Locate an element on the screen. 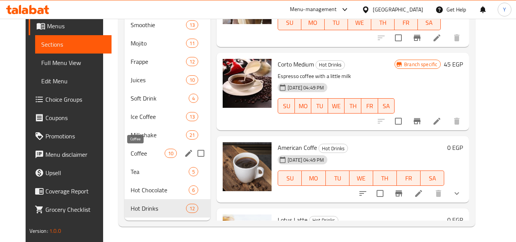  span: Upsell is located at coordinates (76, 173).